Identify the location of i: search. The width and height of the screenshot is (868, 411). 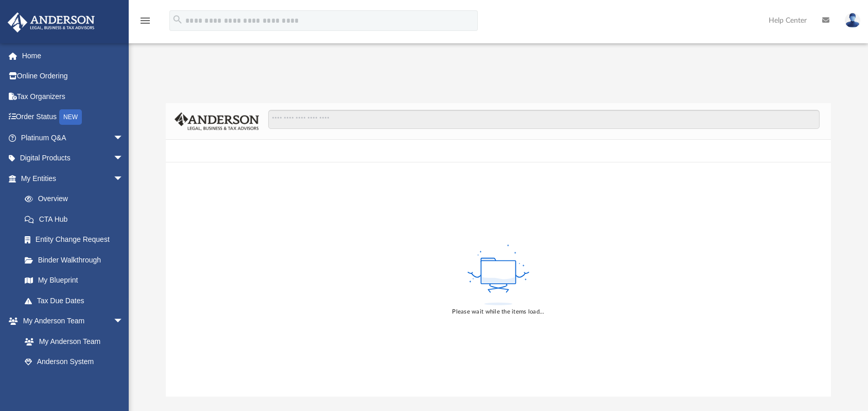
(178, 20).